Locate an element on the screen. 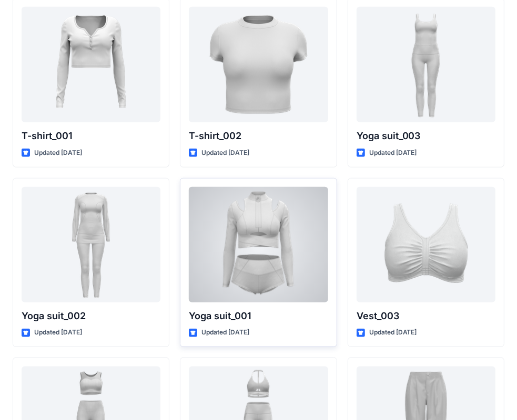  p: Vest_003 is located at coordinates (426, 316).